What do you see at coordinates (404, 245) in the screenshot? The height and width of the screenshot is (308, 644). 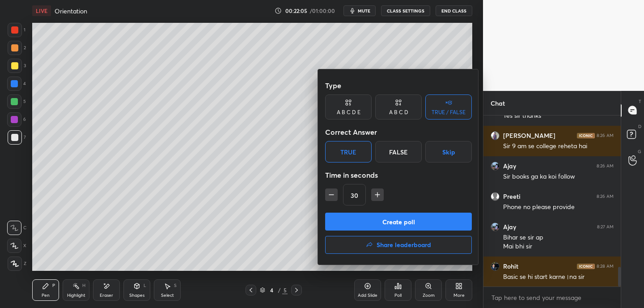 I see `h4: Share leaderboard` at bounding box center [404, 245].